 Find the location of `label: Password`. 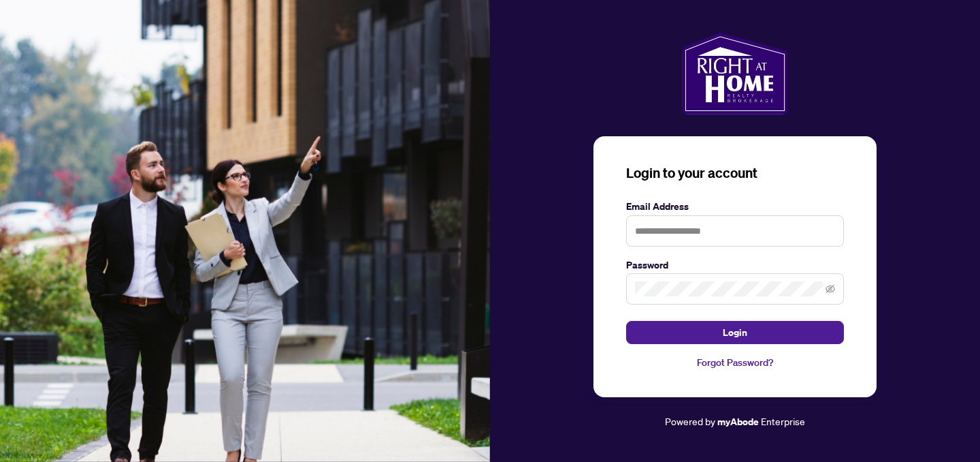

label: Password is located at coordinates (735, 265).